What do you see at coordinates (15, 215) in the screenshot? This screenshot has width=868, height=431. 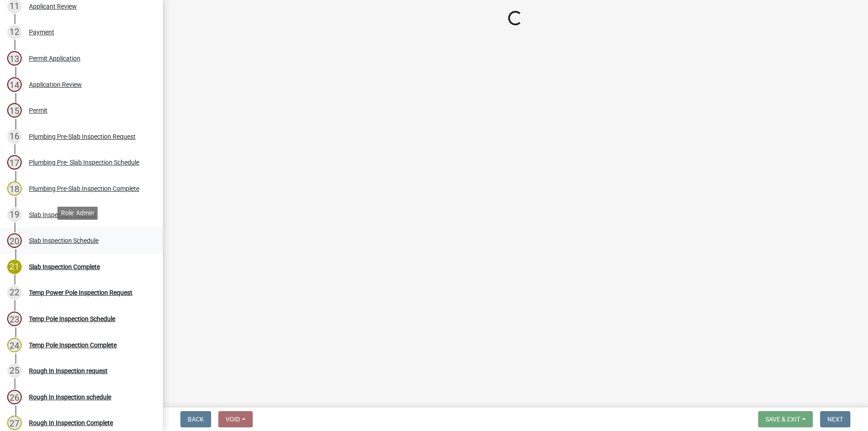 I see `div: 19` at bounding box center [15, 215].